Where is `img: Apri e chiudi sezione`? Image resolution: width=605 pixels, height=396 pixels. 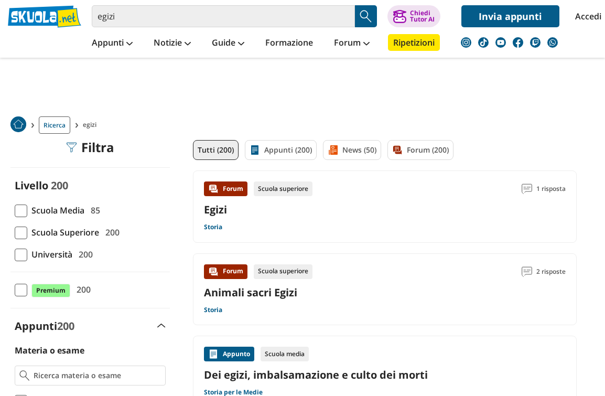
img: Apri e chiudi sezione is located at coordinates (162, 326).